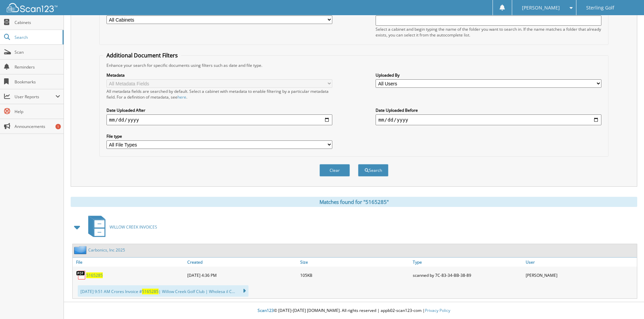 This screenshot has height=319, width=644. What do you see at coordinates (37, 23) in the screenshot?
I see `span: Cabinets` at bounding box center [37, 23].